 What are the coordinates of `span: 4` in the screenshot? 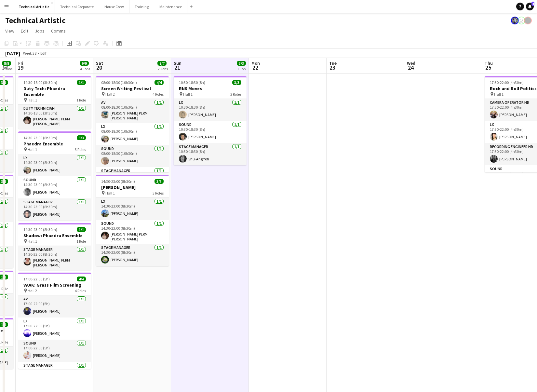 It's located at (533, 3).